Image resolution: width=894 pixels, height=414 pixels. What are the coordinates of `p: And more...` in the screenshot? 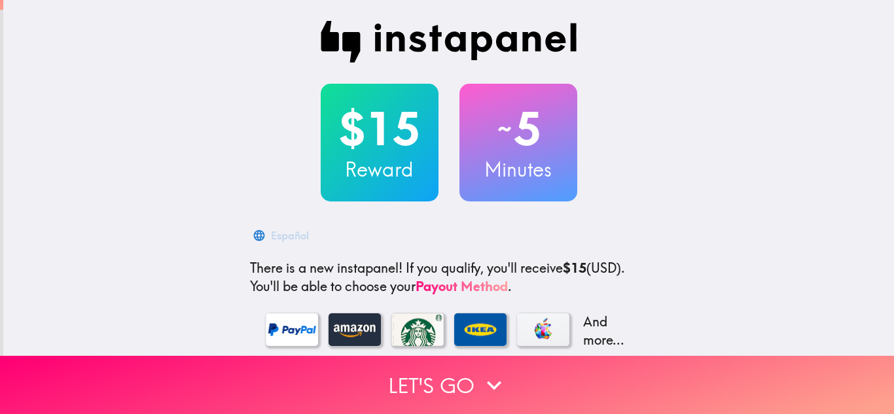 It's located at (606, 331).